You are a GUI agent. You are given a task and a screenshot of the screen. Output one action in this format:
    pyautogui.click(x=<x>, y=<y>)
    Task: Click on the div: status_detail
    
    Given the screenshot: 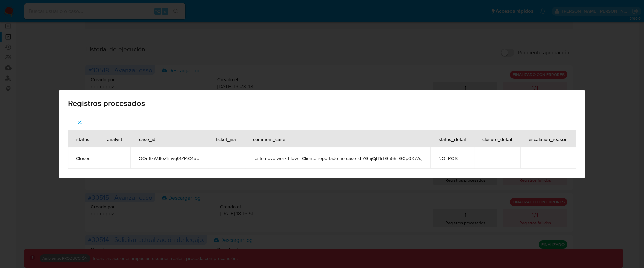 What is the action you would take?
    pyautogui.click(x=452, y=139)
    